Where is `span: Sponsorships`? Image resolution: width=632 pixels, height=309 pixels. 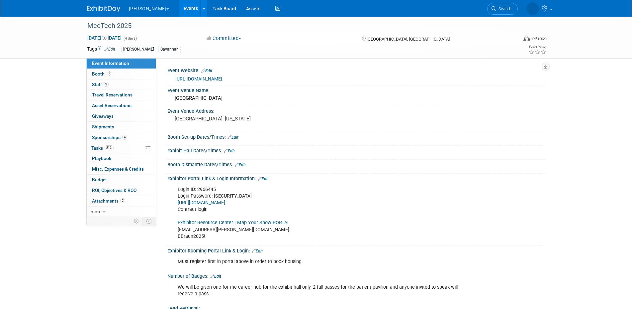
span: Sponsorships is located at coordinates (110, 137).